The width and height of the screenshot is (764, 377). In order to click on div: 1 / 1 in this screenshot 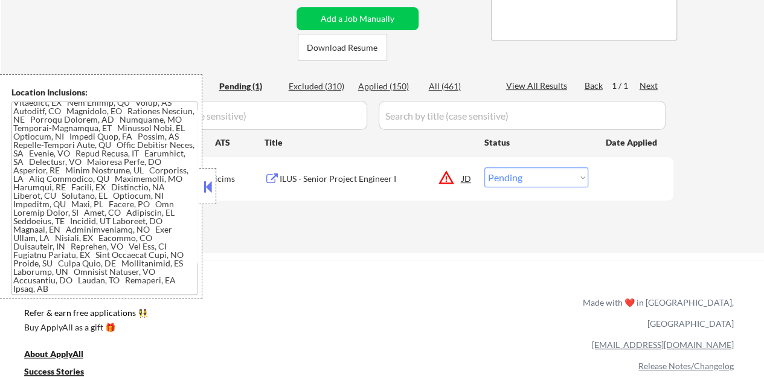, I will do `click(626, 86)`.